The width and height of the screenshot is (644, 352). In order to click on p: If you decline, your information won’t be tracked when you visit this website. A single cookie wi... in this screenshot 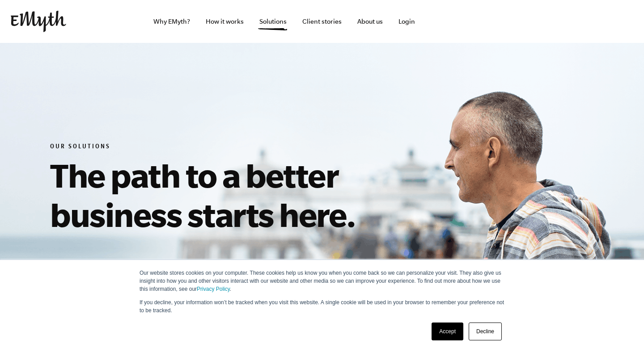, I will do `click(322, 306)`.